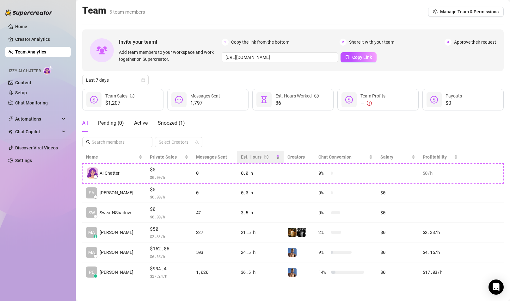  Describe the element at coordinates (169, 229) in the screenshot. I see `span: $50` at that location.